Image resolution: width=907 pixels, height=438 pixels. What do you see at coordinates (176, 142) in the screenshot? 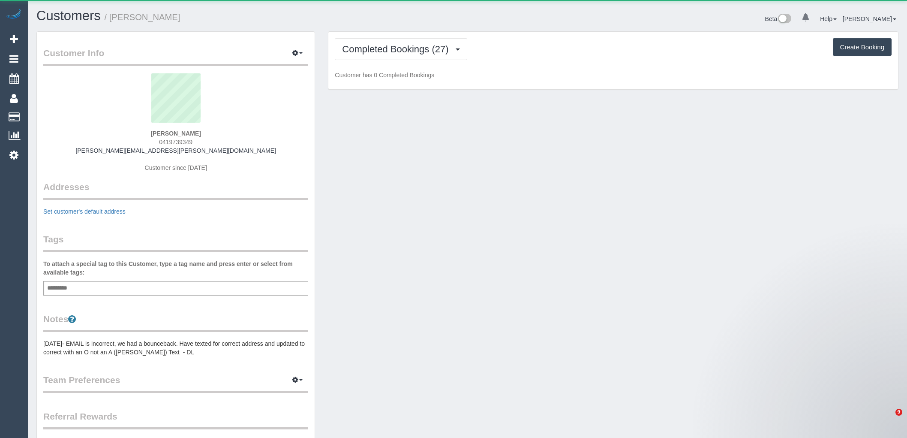
I see `span: 0419739349` at bounding box center [176, 142].